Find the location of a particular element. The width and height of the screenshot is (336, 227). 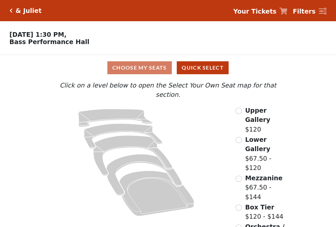

span: Upper Gallery is located at coordinates (258, 115).